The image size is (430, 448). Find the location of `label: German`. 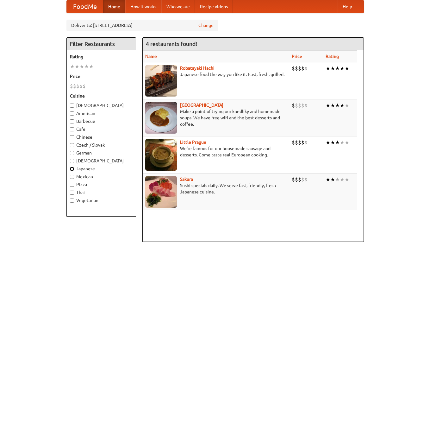

label: German is located at coordinates (101, 153).